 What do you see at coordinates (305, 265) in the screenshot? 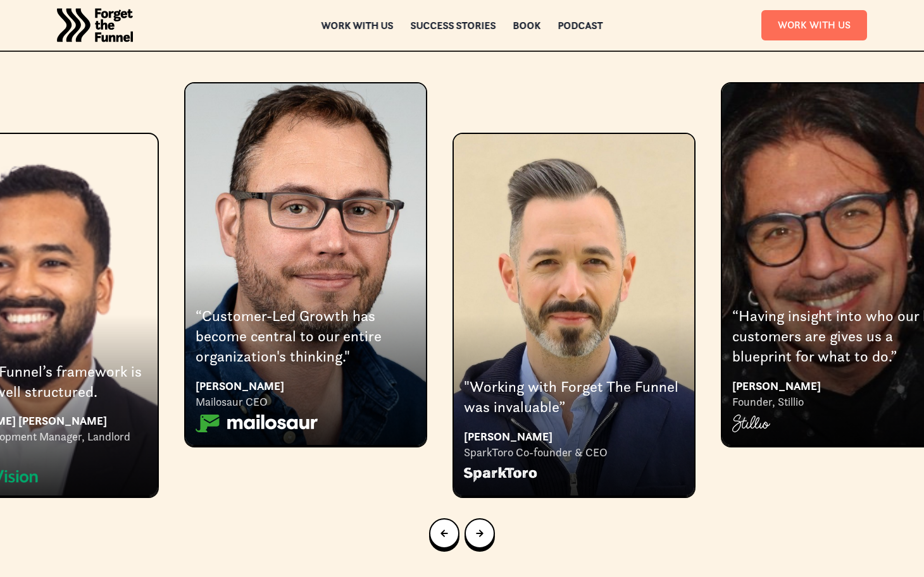
I see `div: 2 of 8` at bounding box center [305, 265].